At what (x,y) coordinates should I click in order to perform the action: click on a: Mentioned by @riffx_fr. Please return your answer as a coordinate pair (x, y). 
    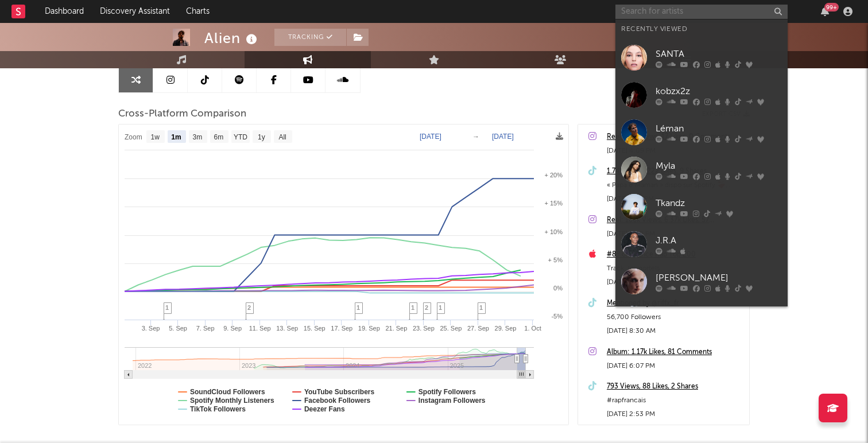
    Looking at the image, I should click on (675, 303).